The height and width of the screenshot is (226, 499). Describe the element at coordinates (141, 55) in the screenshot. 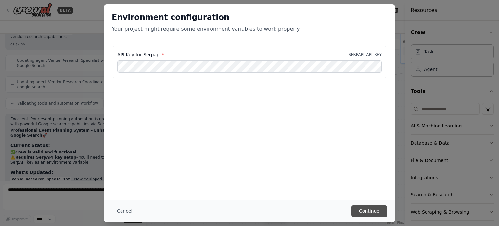

I see `label: API Key for Serpapi` at that location.